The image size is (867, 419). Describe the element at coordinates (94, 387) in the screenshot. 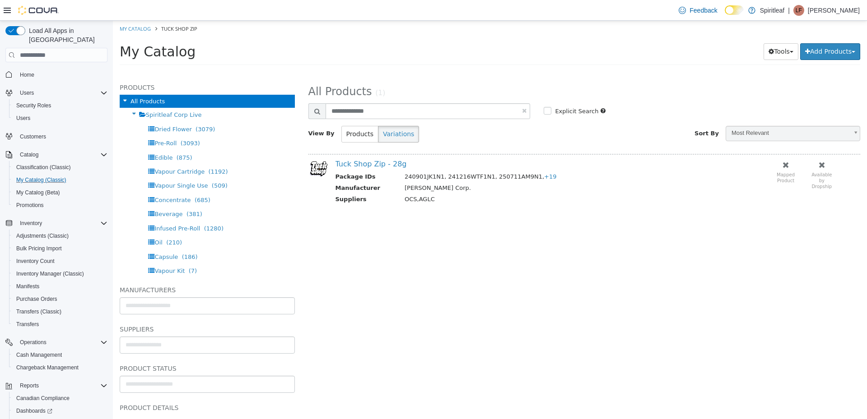

I see `h5: Product Details` at that location.